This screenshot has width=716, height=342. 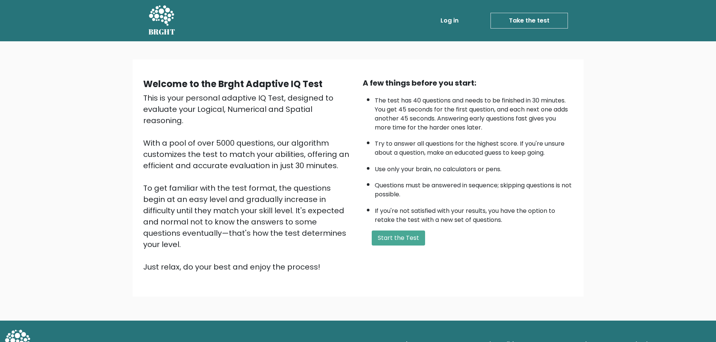 What do you see at coordinates (248, 183) in the screenshot?
I see `div: This is your personal adaptive IQ Test, designed to evaluate your Logical, Numerical and Spatial ...` at bounding box center [248, 183].